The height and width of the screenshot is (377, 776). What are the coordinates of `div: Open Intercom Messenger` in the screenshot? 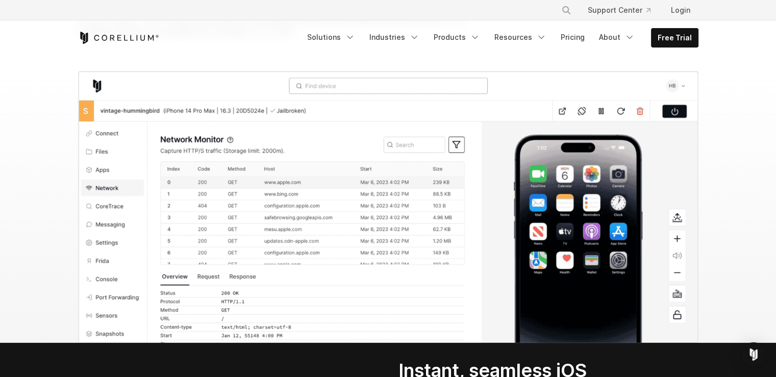 It's located at (754, 354).